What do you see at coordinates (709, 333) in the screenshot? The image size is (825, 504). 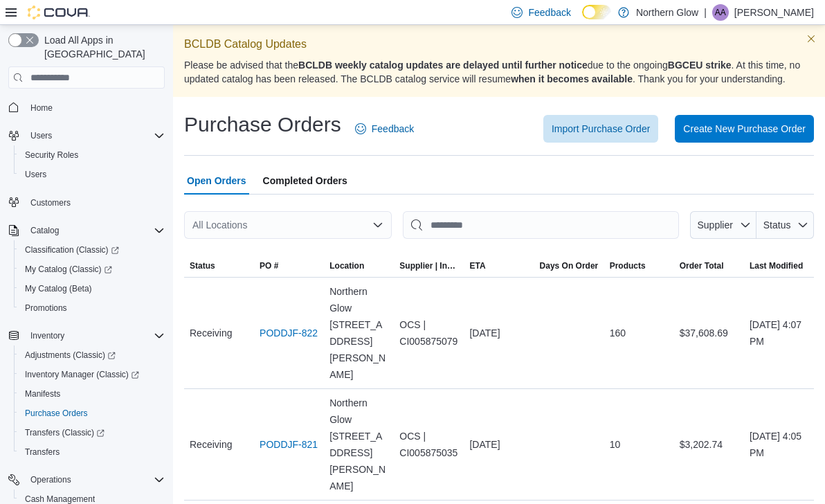 I see `div: $37,608.69` at bounding box center [709, 333].